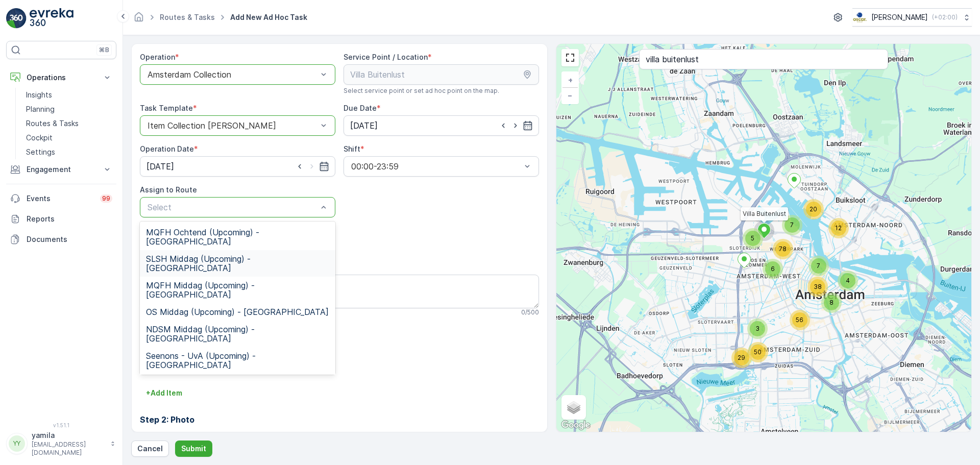 This screenshot has height=465, width=980. I want to click on span: 78, so click(782, 249).